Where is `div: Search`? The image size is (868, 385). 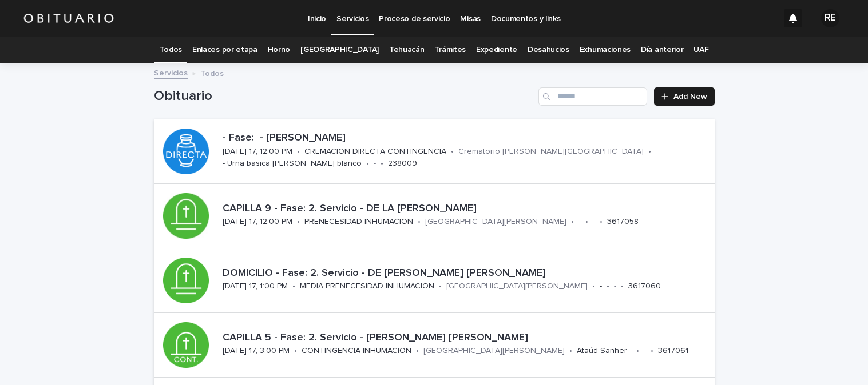 div: Search is located at coordinates (593, 96).